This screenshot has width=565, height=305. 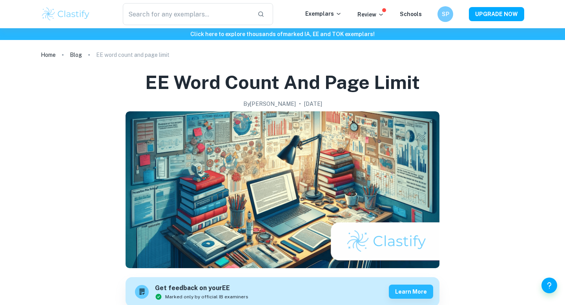 I want to click on p: EE word count and page limit, so click(x=133, y=55).